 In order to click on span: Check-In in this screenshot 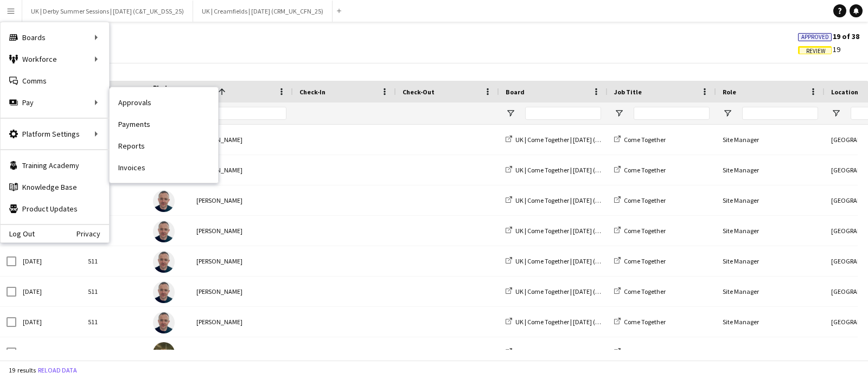, I will do `click(313, 92)`.